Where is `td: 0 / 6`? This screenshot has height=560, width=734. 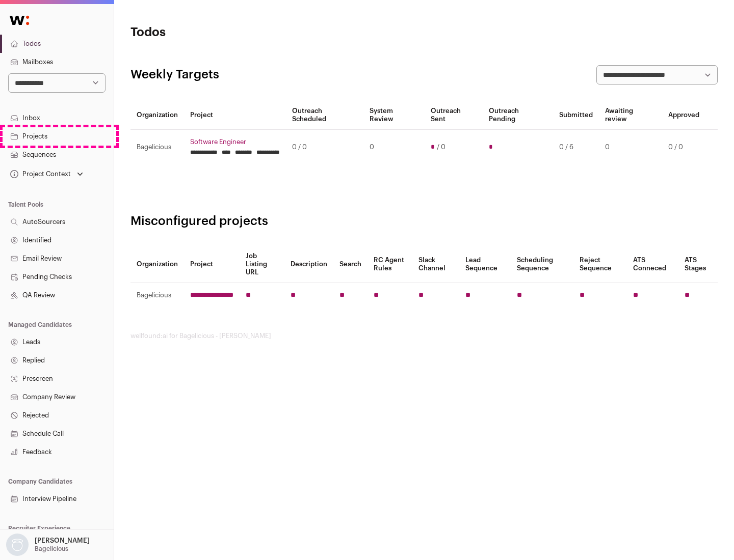 td: 0 / 6 is located at coordinates (576, 148).